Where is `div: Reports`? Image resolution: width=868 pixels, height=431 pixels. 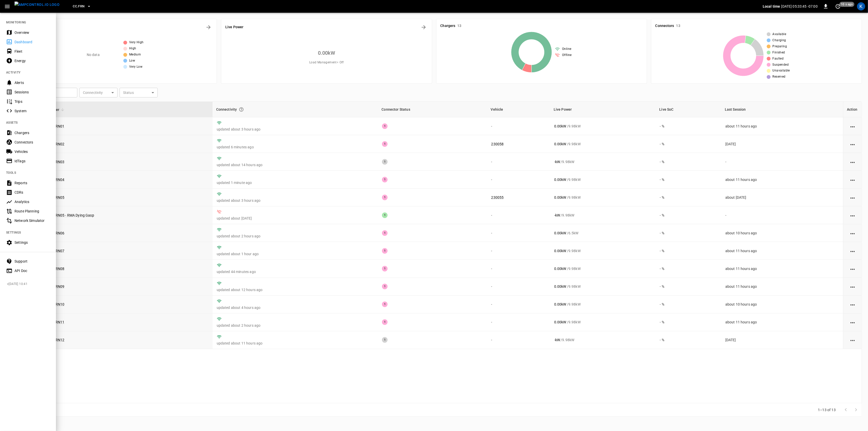
div: Reports is located at coordinates (32, 183).